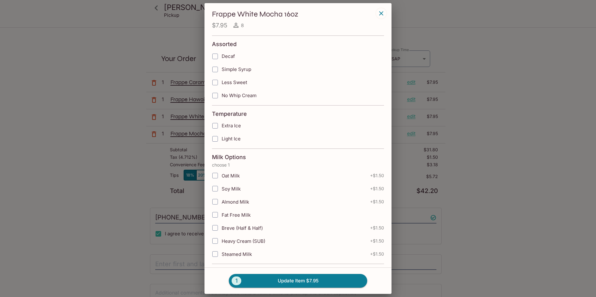  I want to click on span: Soy Milk, so click(231, 189).